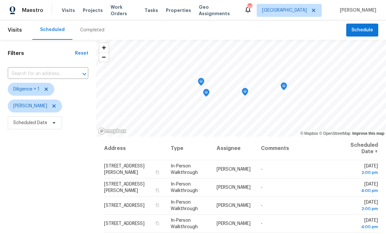  Describe the element at coordinates (233, 148) in the screenshot. I see `th: Assignee` at that location.